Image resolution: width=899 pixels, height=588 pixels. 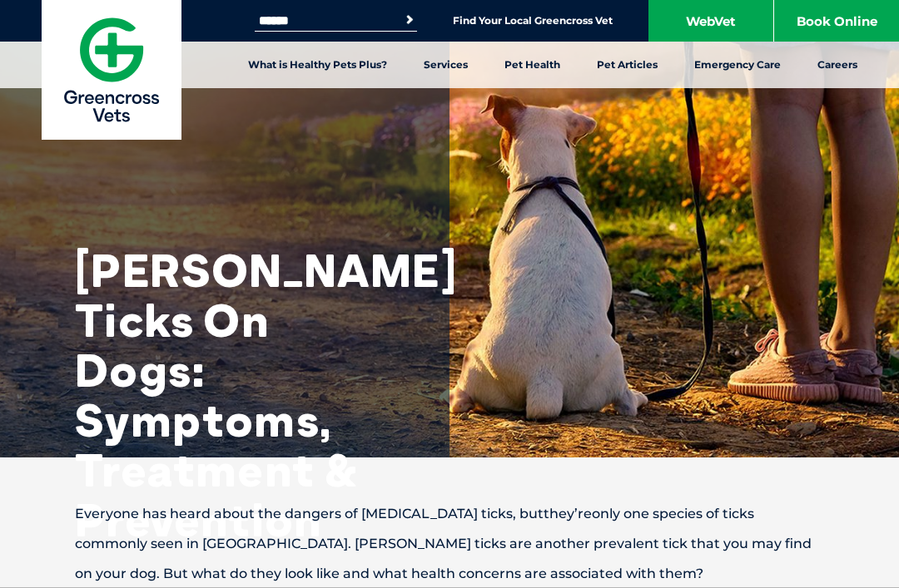 I want to click on a: Pet Articles, so click(x=627, y=65).